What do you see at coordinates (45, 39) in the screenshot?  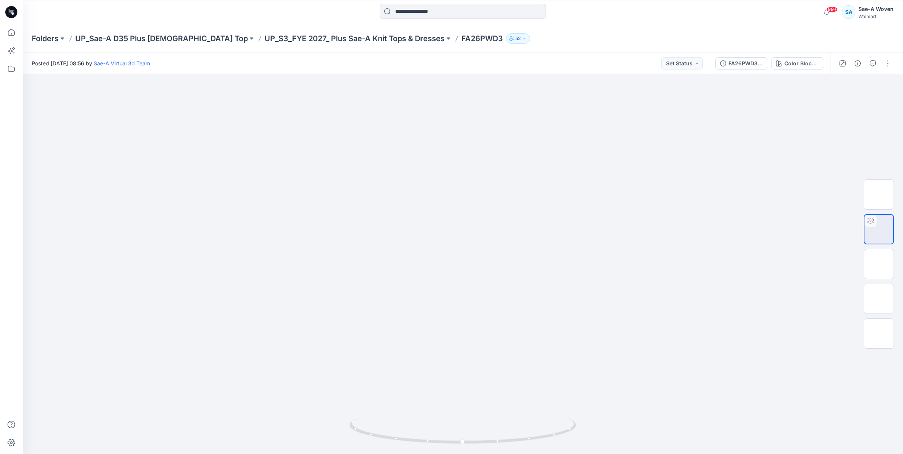 I see `p: Folders` at bounding box center [45, 39].